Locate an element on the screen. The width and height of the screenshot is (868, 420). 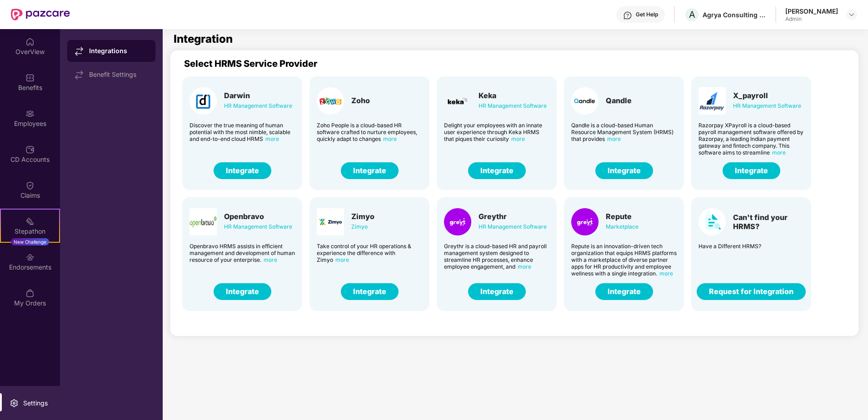
div: Qandle is a cloud-based Human Resource Management System (HRMS) that provides is located at coordinates (624, 132).